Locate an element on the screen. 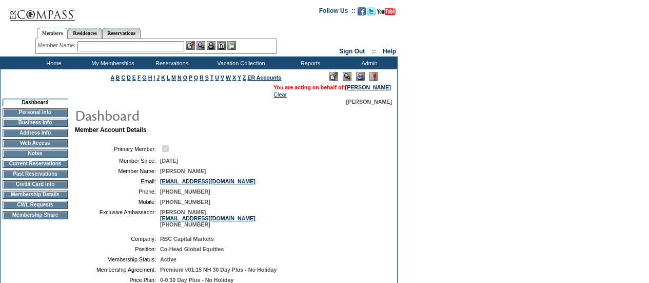  td: Phone: is located at coordinates (118, 191).